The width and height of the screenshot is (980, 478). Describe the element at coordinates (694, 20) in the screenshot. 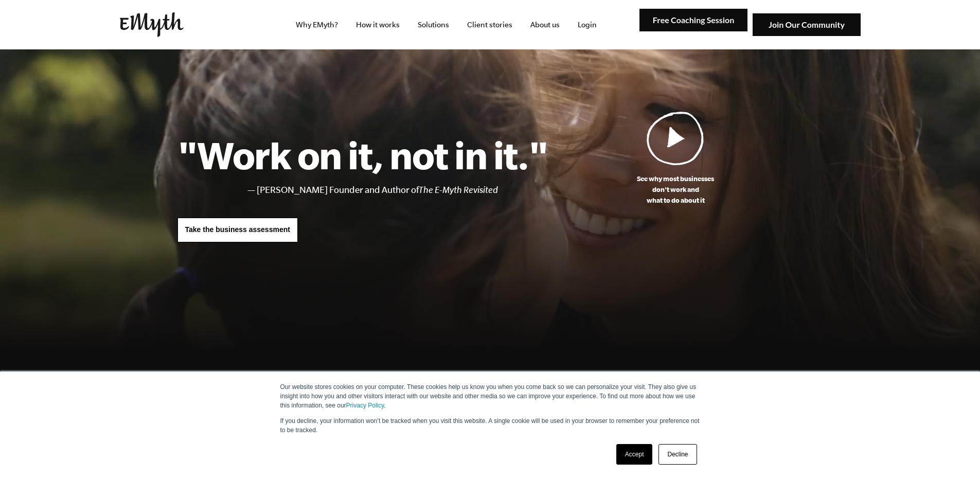

I see `img: Free Coaching Session` at that location.